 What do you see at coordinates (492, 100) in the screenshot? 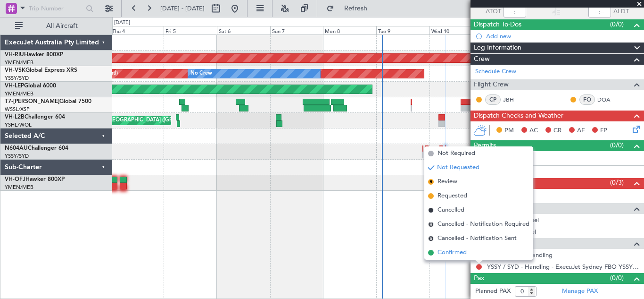
I see `div: CP` at bounding box center [492, 100].